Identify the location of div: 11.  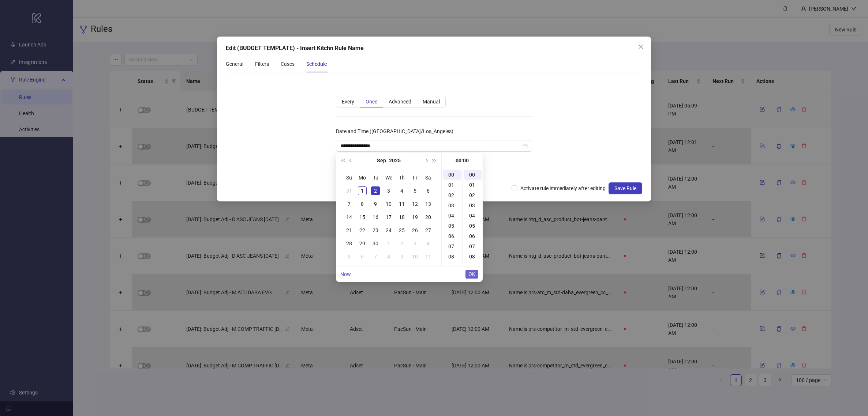
(402, 204).